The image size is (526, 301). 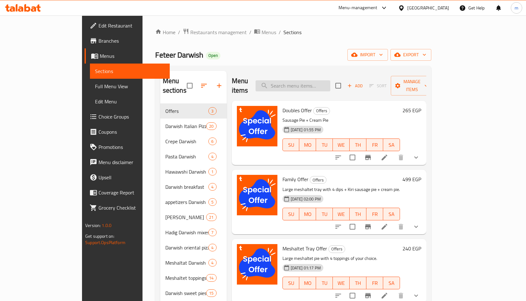 What do you see at coordinates (293, 86) in the screenshot?
I see `input: search` at bounding box center [293, 86].